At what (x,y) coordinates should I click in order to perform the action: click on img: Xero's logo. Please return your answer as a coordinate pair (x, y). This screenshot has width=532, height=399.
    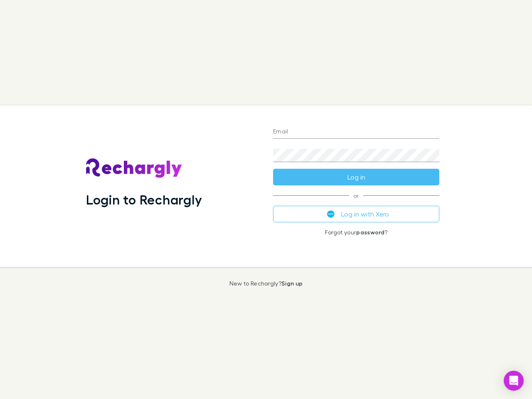
    Looking at the image, I should click on (331, 214).